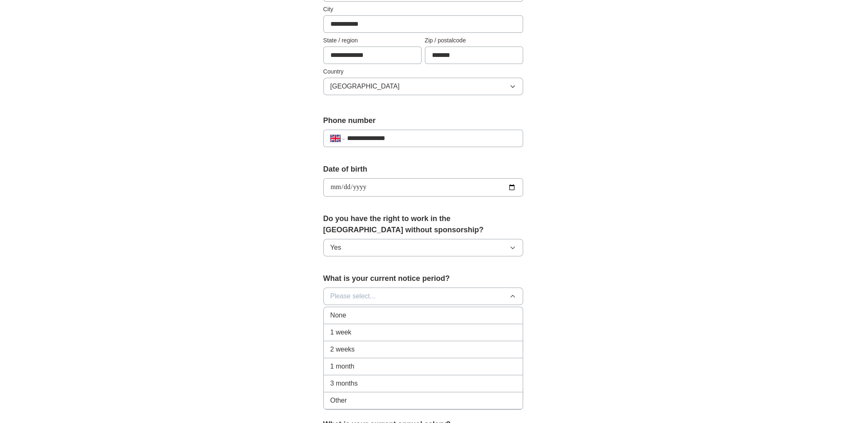 Image resolution: width=846 pixels, height=423 pixels. What do you see at coordinates (336, 248) in the screenshot?
I see `span: Yes` at bounding box center [336, 248].